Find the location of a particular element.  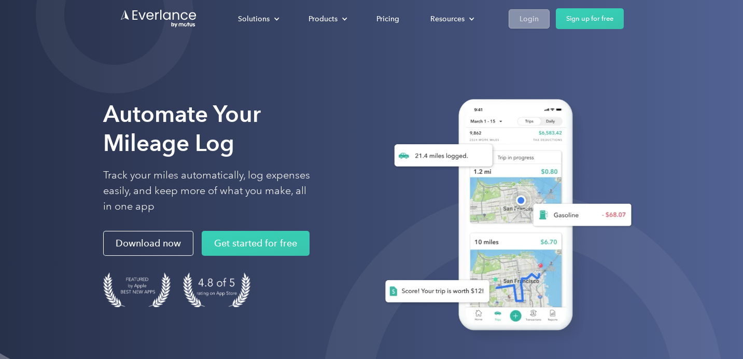

a: Pricing is located at coordinates (388, 18).